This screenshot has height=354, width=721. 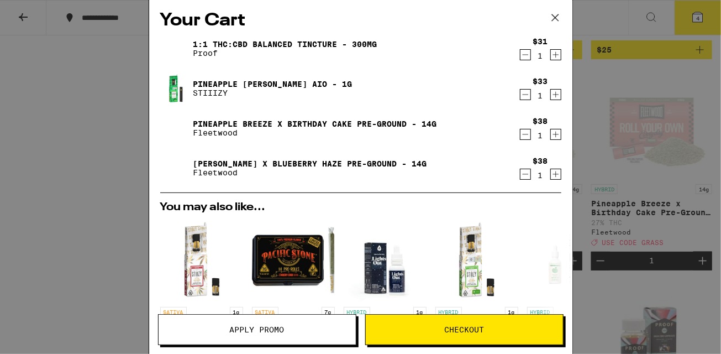 What do you see at coordinates (464, 329) in the screenshot?
I see `button: Checkout` at bounding box center [464, 329].